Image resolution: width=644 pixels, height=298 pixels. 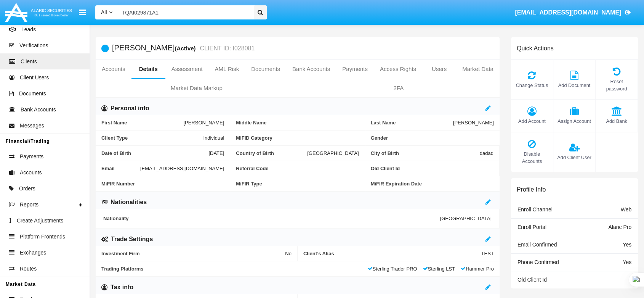 I want to click on a: Bank Accounts, so click(x=311, y=69).